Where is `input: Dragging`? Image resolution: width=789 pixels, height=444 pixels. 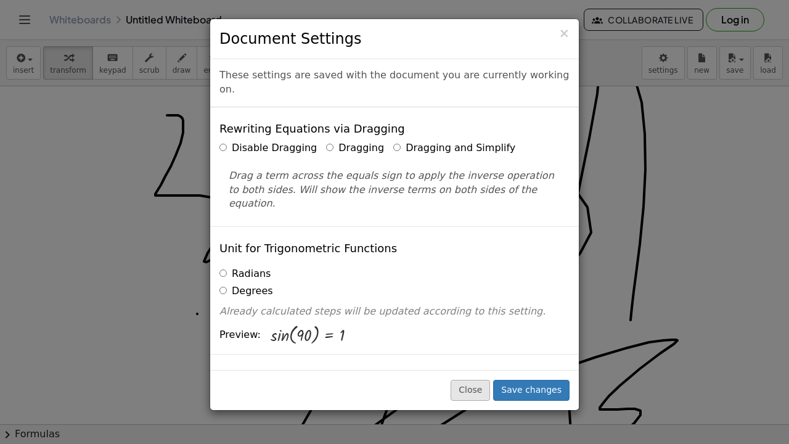
input: Dragging is located at coordinates (330, 147).